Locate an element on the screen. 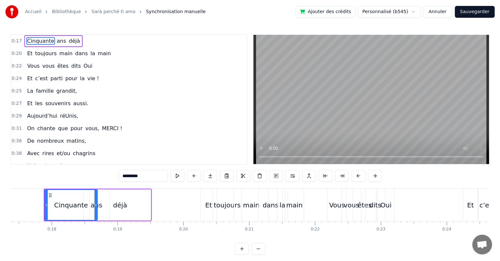  span: On is located at coordinates (31, 128).